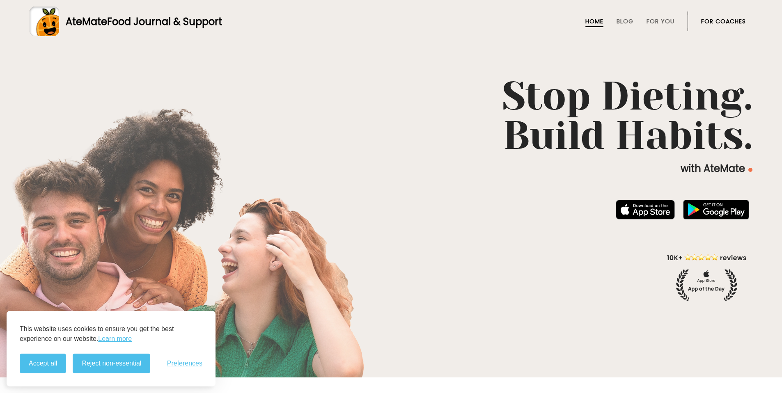  What do you see at coordinates (140, 21) in the screenshot?
I see `div: AteMate` at bounding box center [140, 21].